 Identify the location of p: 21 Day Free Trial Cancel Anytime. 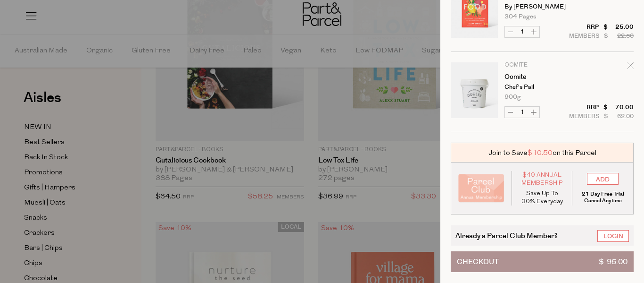
(602, 198).